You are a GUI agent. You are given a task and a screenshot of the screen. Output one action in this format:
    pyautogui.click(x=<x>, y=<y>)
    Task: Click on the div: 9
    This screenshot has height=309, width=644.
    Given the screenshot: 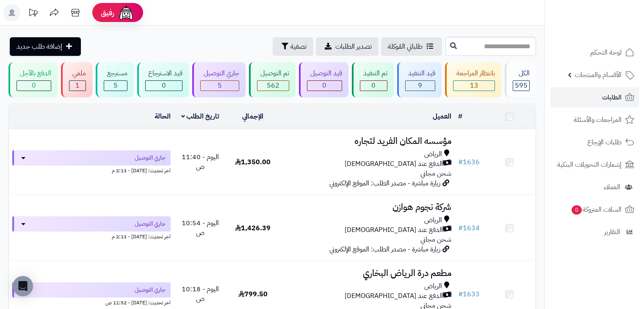 What is the action you would take?
    pyautogui.click(x=420, y=86)
    